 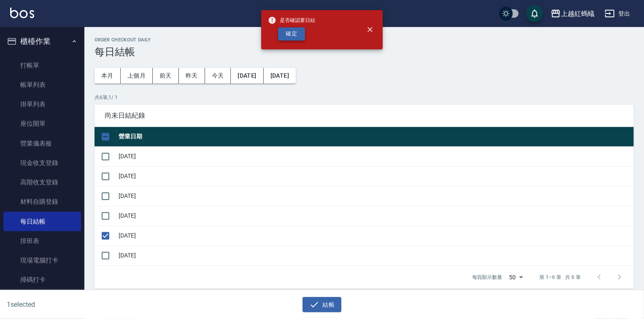 What do you see at coordinates (192, 75) in the screenshot?
I see `button: 昨天` at bounding box center [192, 75].